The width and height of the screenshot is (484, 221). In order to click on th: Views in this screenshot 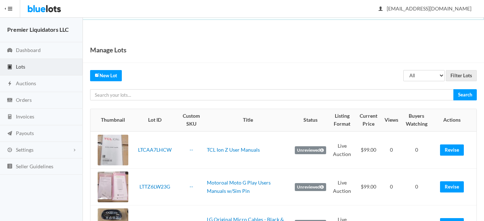, I will do `click(392, 120)`.